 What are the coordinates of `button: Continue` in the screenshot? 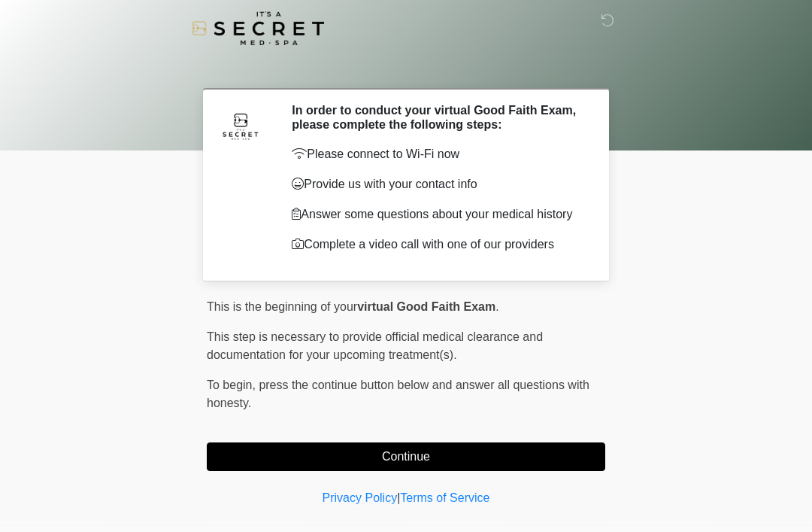 It's located at (406, 457).